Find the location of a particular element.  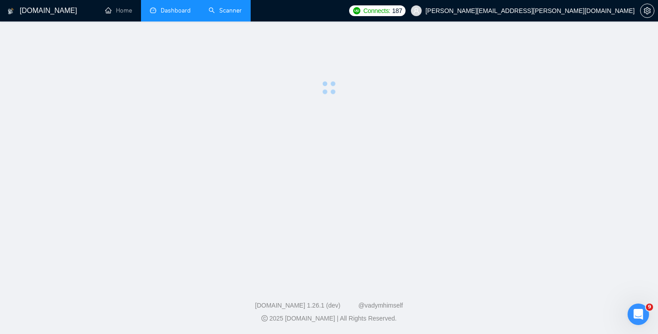

span: Dashboard is located at coordinates (176, 10).